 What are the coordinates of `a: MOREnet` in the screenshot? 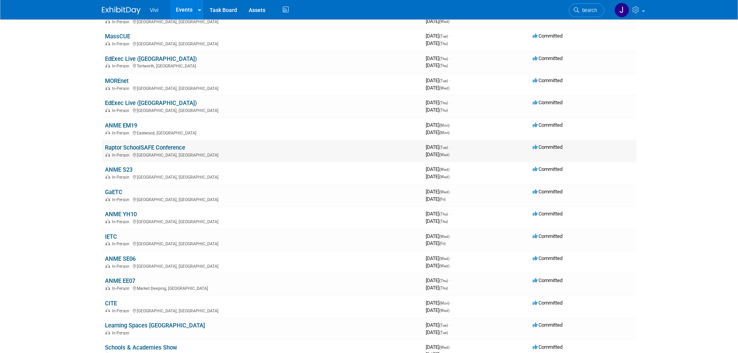 It's located at (117, 81).